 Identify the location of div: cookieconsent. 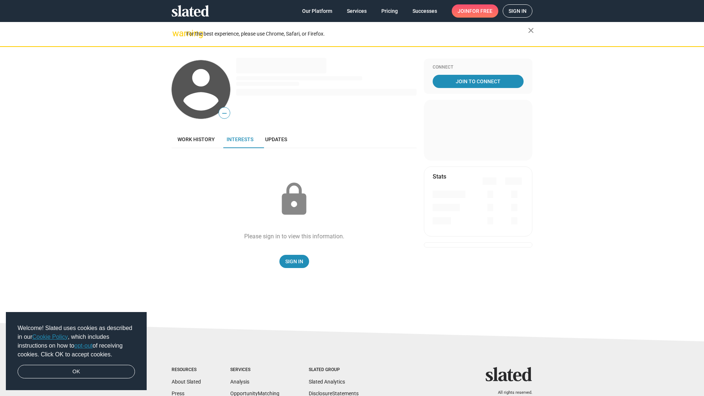
(76, 351).